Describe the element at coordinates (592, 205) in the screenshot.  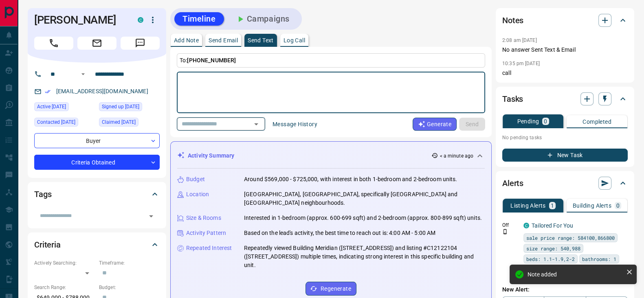
I see `p: Building Alerts` at that location.